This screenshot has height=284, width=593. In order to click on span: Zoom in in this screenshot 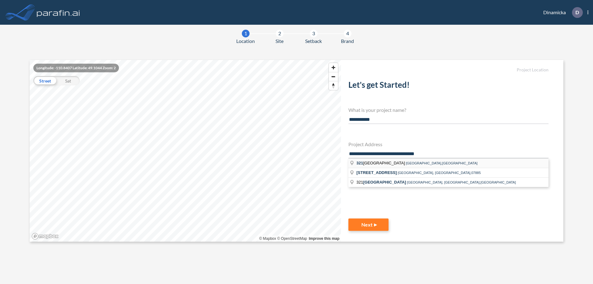, I will do `click(333, 67)`.